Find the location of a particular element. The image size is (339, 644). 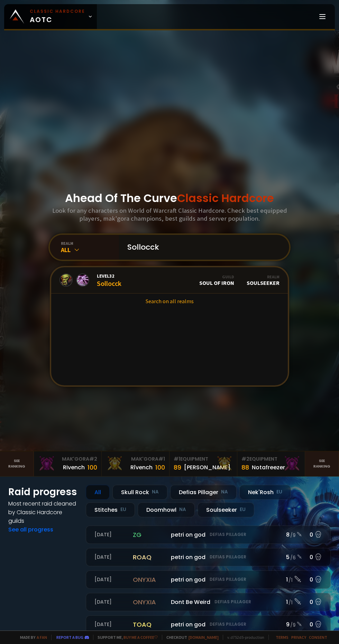

span: Level 32 is located at coordinates (109, 276).